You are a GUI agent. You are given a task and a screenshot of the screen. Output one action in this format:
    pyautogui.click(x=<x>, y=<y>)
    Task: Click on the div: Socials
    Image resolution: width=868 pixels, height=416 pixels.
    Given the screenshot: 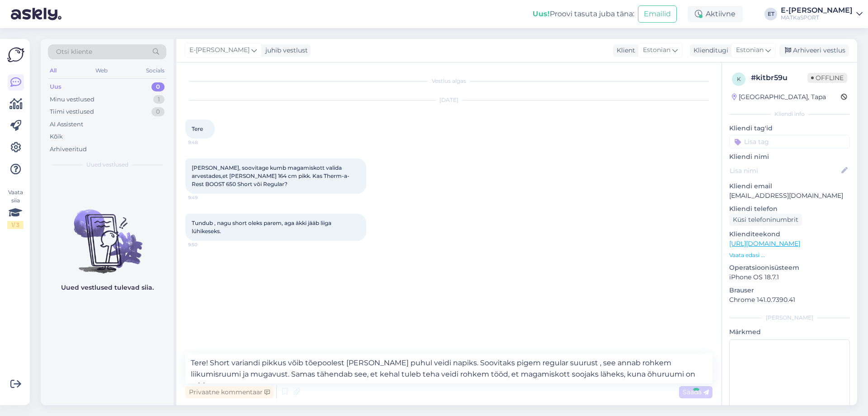 What is the action you would take?
    pyautogui.click(x=155, y=70)
    